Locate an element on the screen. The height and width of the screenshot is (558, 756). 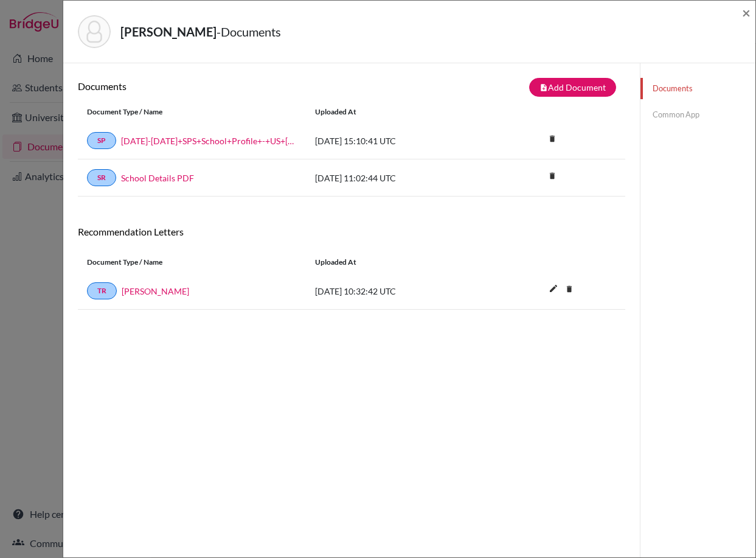
button: Close is located at coordinates (746, 13).